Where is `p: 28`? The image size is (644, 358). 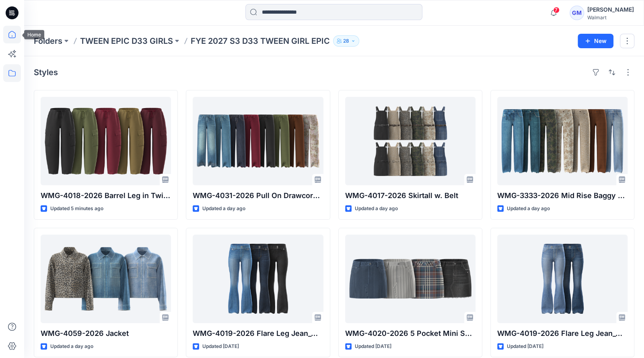
p: 28 is located at coordinates (346, 41).